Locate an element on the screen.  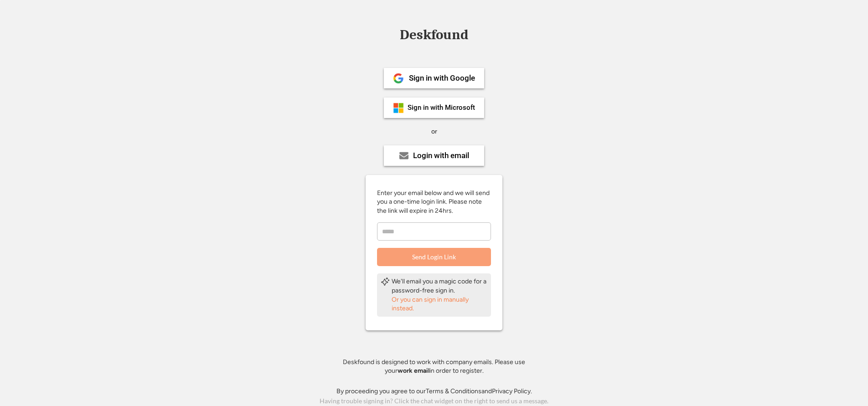
div: Enter your email below and we will send you a one-time login link. Please note the link will expi... is located at coordinates (434, 202).